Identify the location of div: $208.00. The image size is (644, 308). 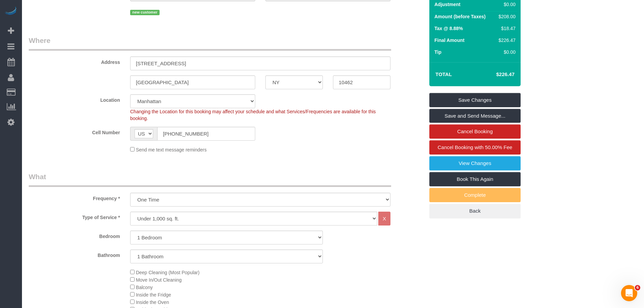
(506, 17).